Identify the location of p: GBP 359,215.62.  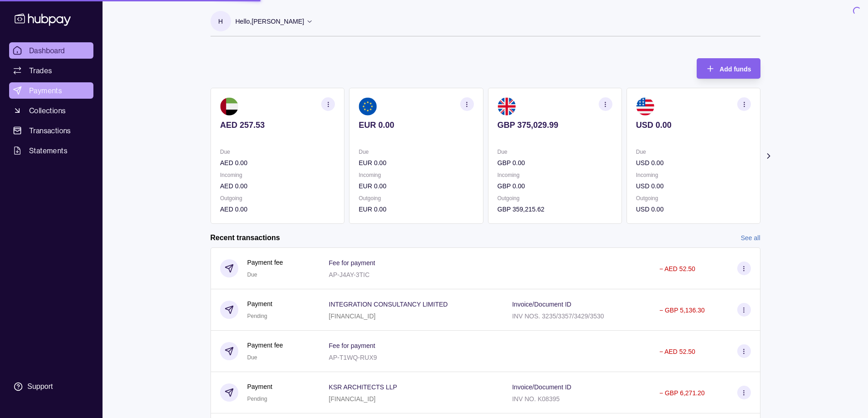
(555, 209).